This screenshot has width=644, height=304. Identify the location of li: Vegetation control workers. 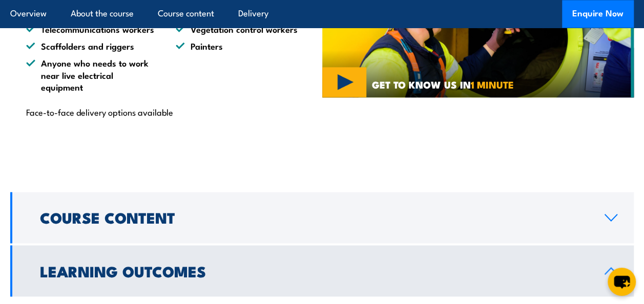
(241, 29).